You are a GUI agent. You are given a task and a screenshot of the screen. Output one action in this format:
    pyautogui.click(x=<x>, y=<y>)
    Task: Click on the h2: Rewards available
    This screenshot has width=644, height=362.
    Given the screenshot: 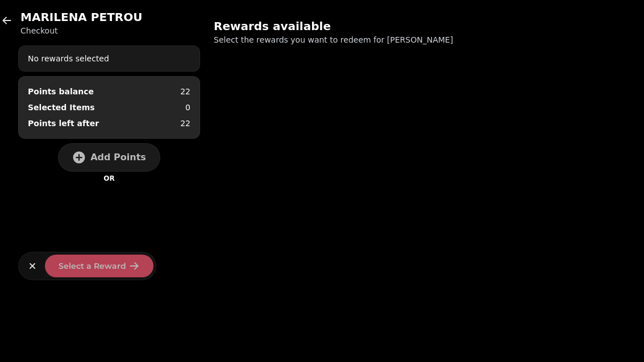 What is the action you would take?
    pyautogui.click(x=323, y=26)
    